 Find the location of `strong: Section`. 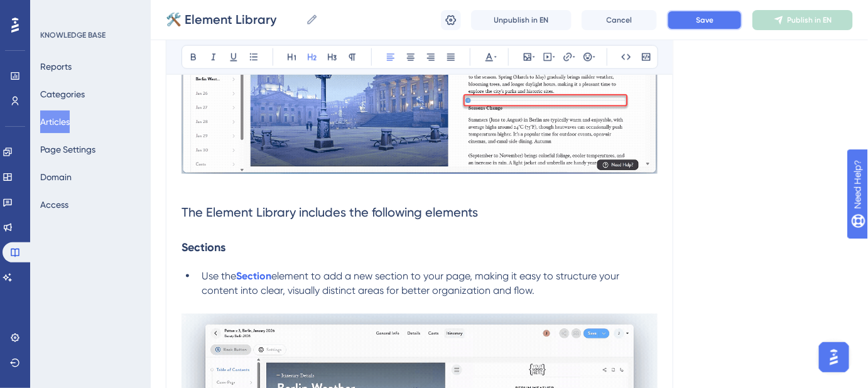

strong: Section is located at coordinates (254, 275).